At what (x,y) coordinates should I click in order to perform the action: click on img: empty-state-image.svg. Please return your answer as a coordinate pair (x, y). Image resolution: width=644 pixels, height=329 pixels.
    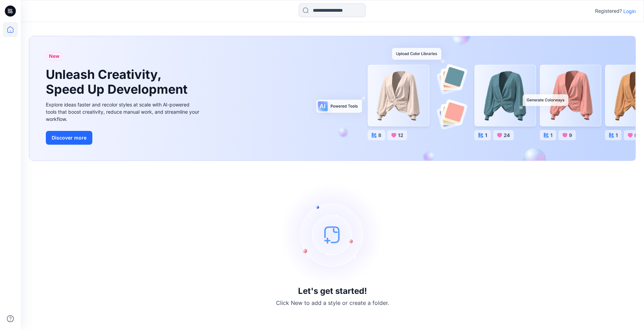
    Looking at the image, I should click on (332, 235).